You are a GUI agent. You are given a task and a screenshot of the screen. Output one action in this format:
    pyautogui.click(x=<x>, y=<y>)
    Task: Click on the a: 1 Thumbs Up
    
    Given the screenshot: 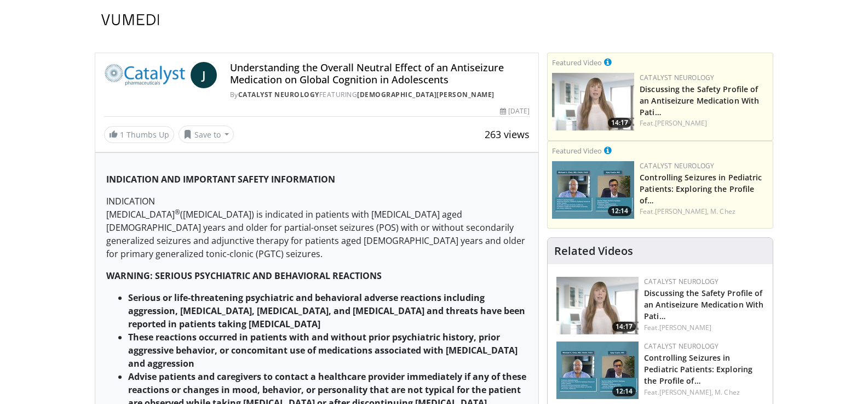 What is the action you would take?
    pyautogui.click(x=139, y=134)
    